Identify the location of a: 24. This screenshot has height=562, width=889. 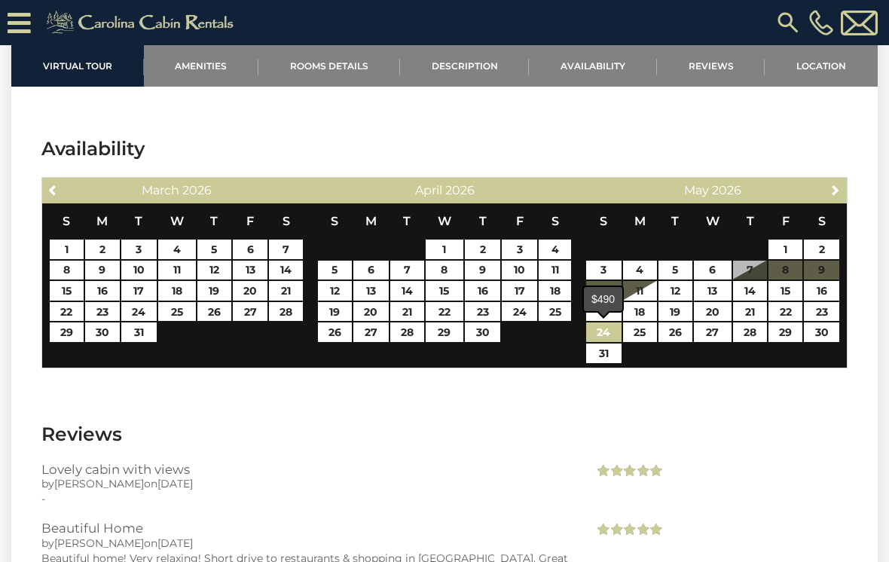
(519, 312).